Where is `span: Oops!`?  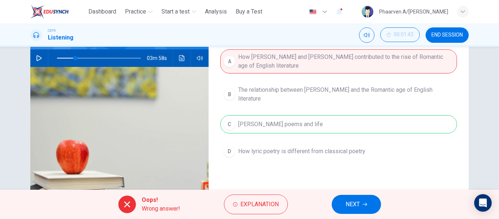 span: Oops! is located at coordinates (161, 200).